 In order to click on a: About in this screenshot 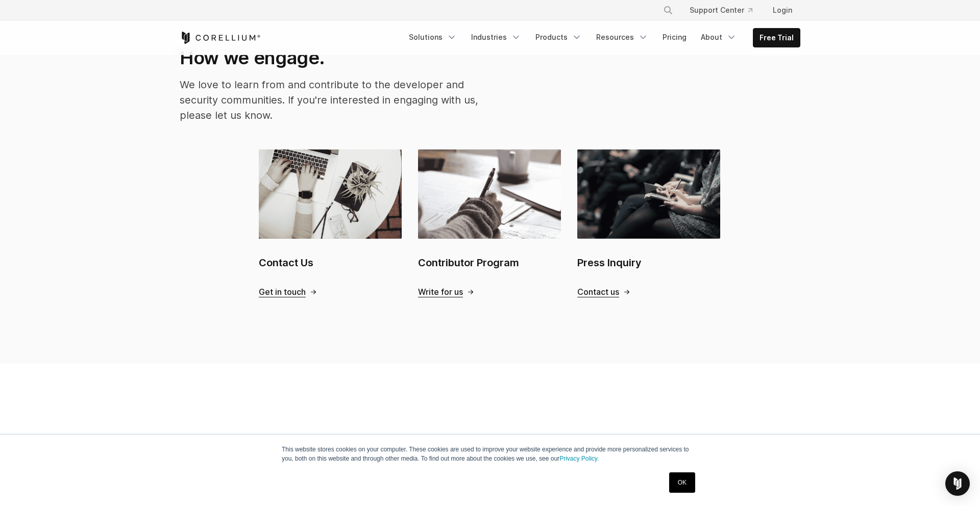, I will do `click(719, 37)`.